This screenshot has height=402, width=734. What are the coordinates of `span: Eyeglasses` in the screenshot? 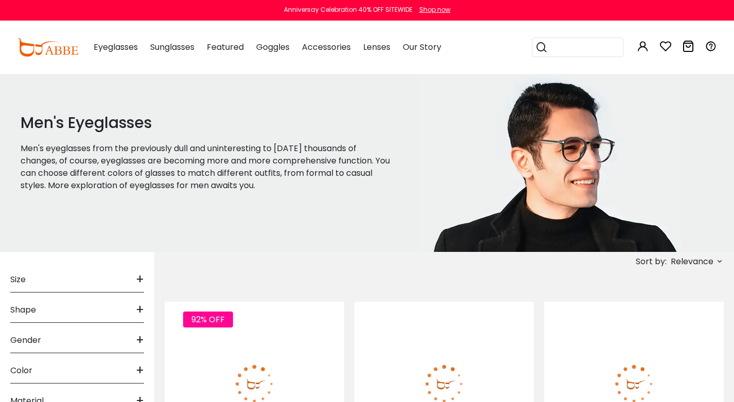 It's located at (116, 47).